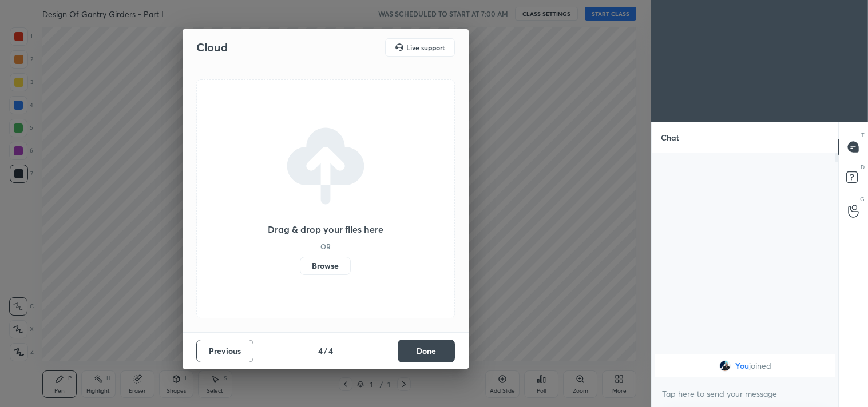 The width and height of the screenshot is (868, 407). Describe the element at coordinates (326, 230) in the screenshot. I see `h3: Drag & drop your files here` at that location.